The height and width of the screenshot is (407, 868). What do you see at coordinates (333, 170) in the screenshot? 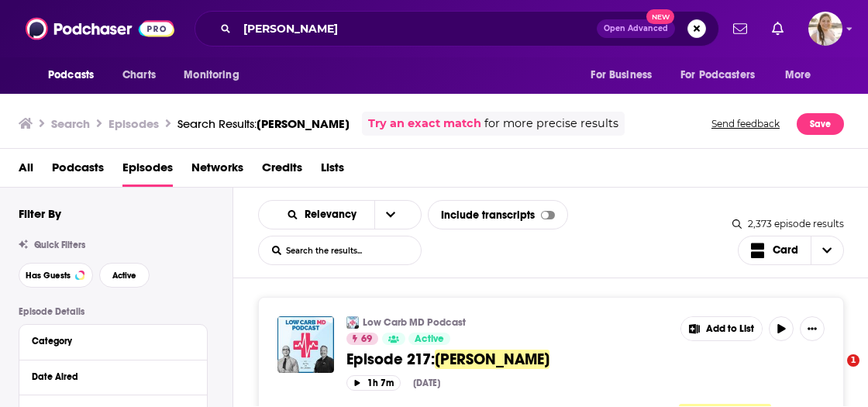
I see `a: Lists` at bounding box center [333, 170].